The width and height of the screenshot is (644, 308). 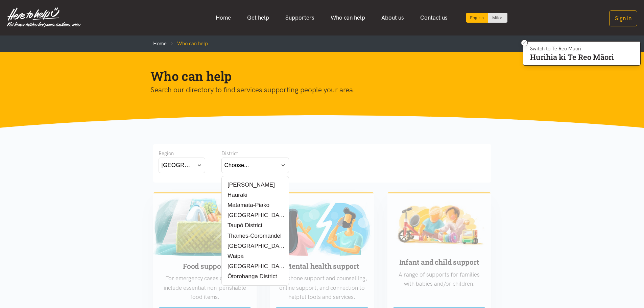 What do you see at coordinates (497, 18) in the screenshot?
I see `a: Switch to Te Reo Māori` at bounding box center [497, 18].